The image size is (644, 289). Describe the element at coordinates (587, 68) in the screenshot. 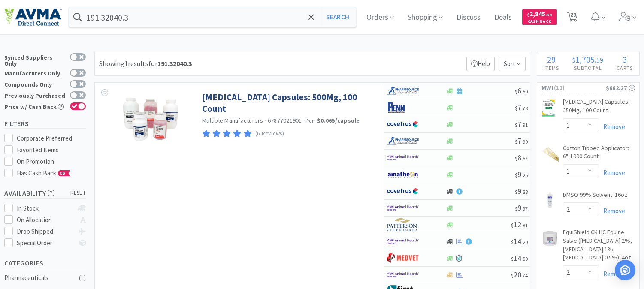

I see `h4: Subtotal` at that location.